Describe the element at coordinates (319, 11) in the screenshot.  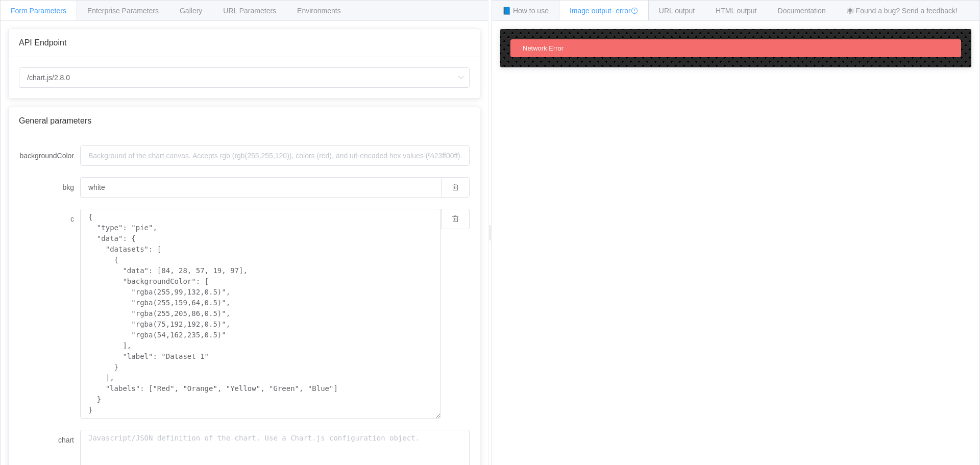
I see `span: Environments` at that location.